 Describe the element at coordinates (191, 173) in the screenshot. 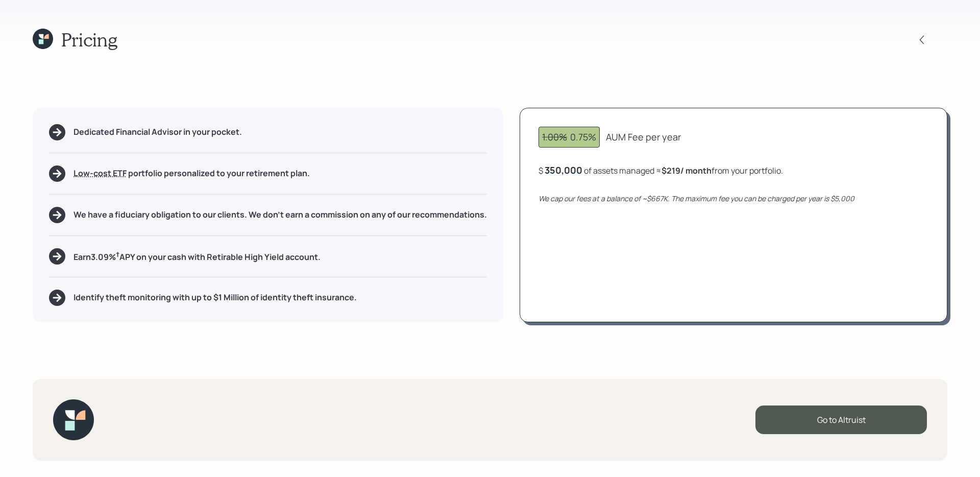

I see `h5: portfolio personalized to your retirement plan.` at that location.